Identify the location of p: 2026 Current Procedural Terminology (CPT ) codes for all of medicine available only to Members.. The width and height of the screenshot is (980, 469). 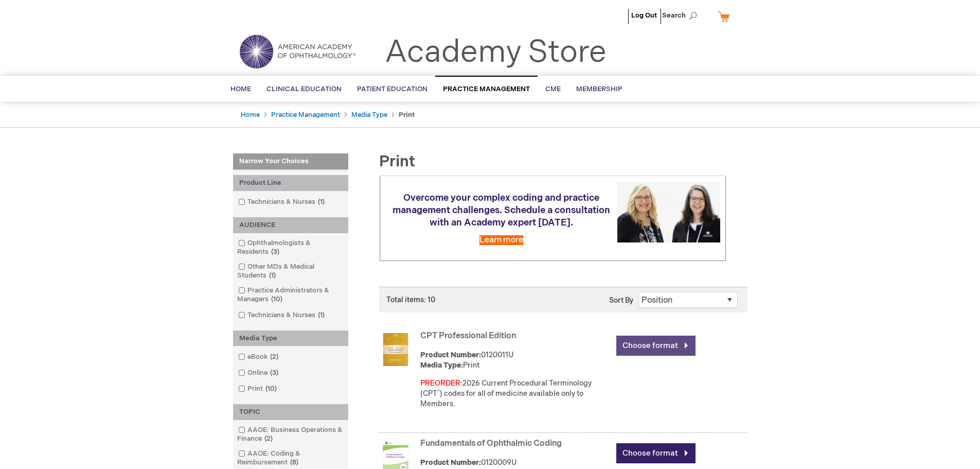
(516, 394).